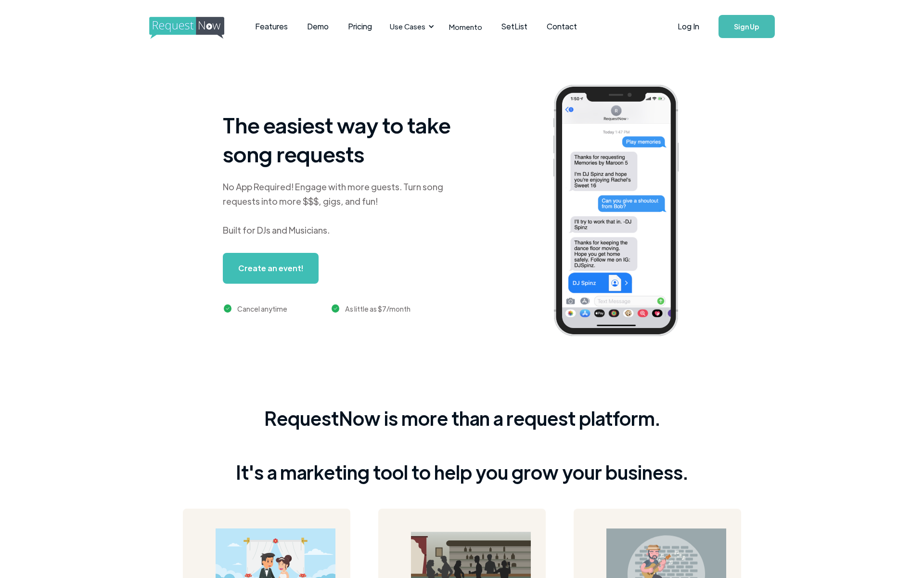 This screenshot has width=924, height=578. Describe the element at coordinates (186, 27) in the screenshot. I see `a: home` at that location.